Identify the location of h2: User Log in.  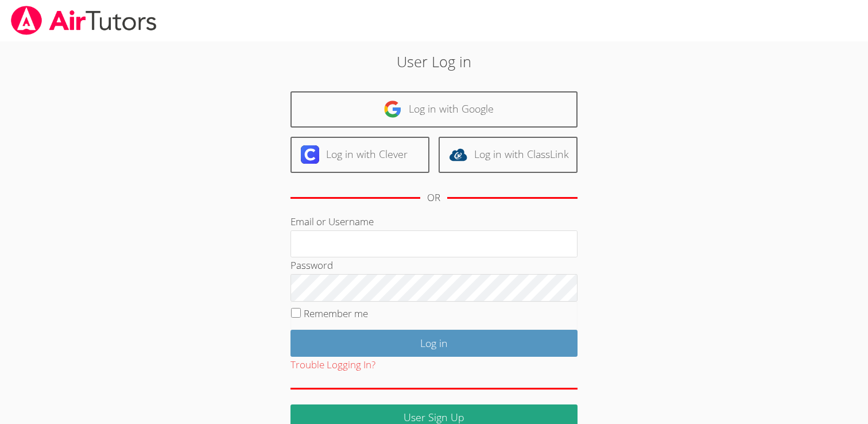
(434, 61).